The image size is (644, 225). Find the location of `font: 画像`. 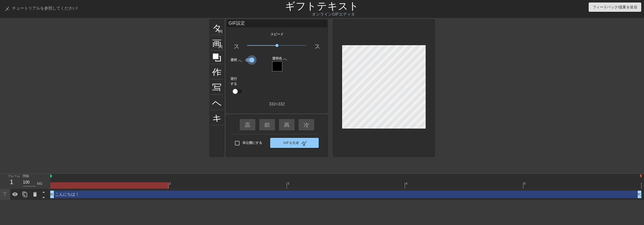

font: 画像 is located at coordinates (222, 42).